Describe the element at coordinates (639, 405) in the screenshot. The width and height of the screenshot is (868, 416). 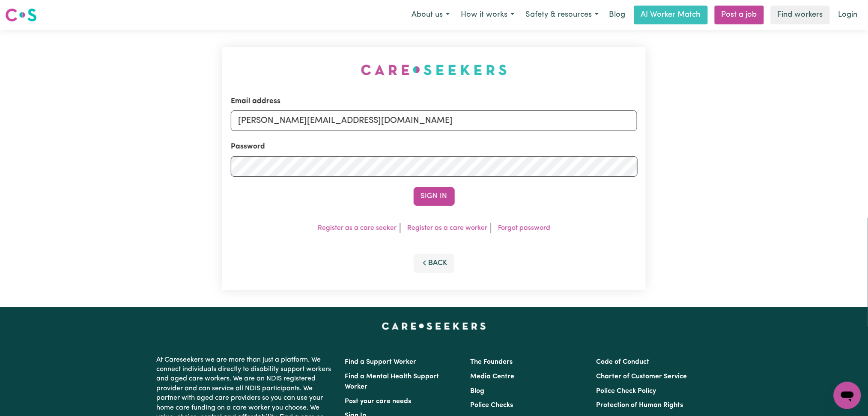
I see `a: Protection of Human Rights` at that location.